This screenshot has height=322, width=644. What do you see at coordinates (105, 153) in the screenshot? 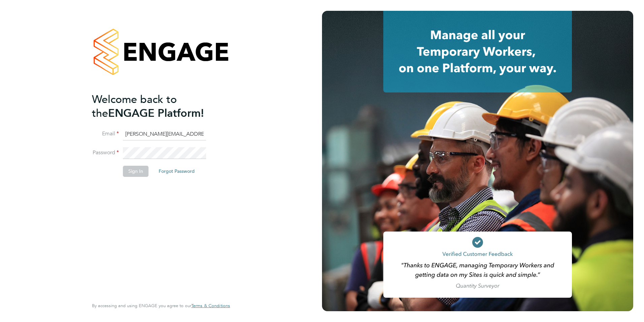
I see `label: Password` at bounding box center [105, 153].